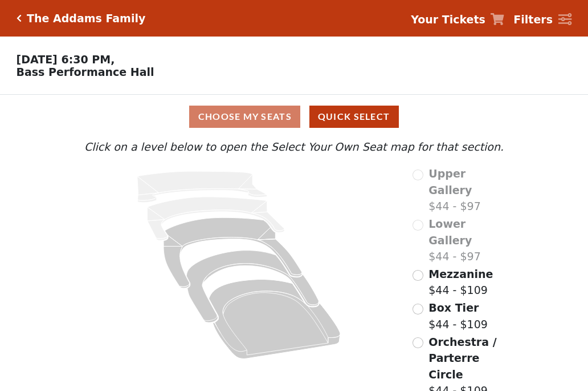 This screenshot has width=588, height=391. I want to click on strong: Your Tickets, so click(448, 19).